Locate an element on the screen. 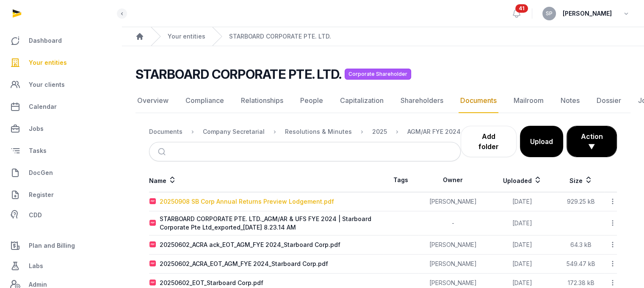  div: Company Secretarial is located at coordinates (234, 132).